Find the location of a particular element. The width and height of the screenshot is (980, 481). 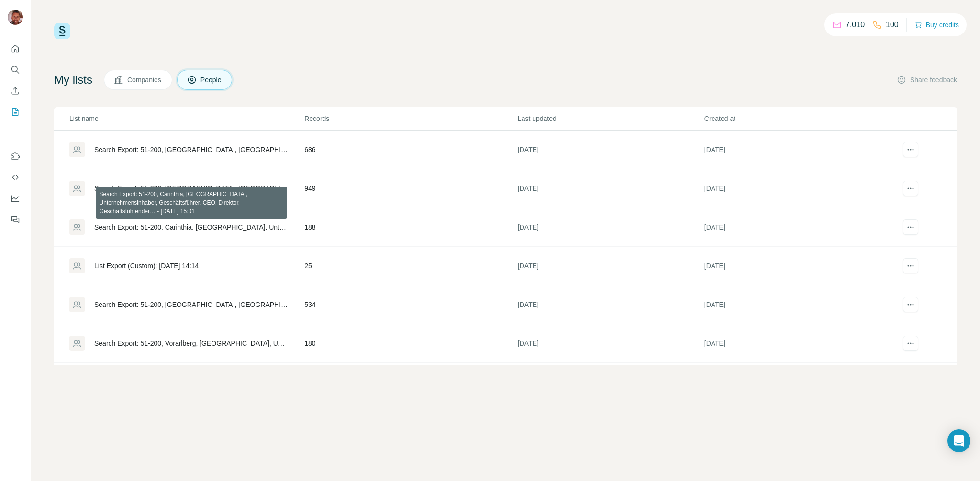

button: Use Surfe on LinkedIn is located at coordinates (15, 156).